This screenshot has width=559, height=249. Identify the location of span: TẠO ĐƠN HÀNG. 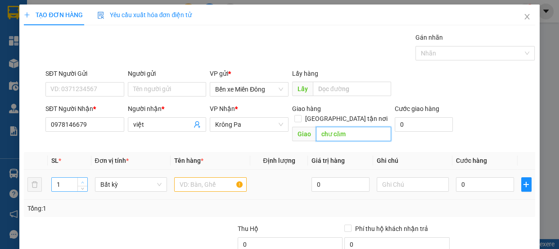
(53, 15).